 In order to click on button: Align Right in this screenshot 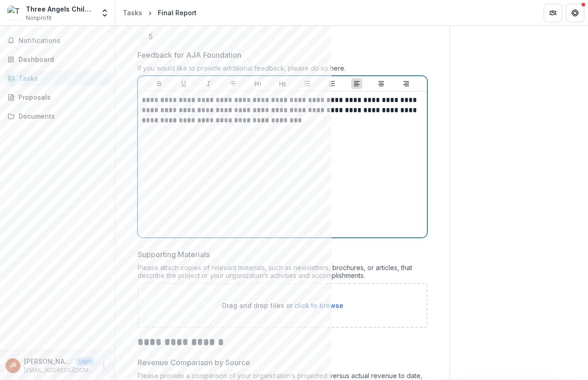, I will do `click(406, 84)`.